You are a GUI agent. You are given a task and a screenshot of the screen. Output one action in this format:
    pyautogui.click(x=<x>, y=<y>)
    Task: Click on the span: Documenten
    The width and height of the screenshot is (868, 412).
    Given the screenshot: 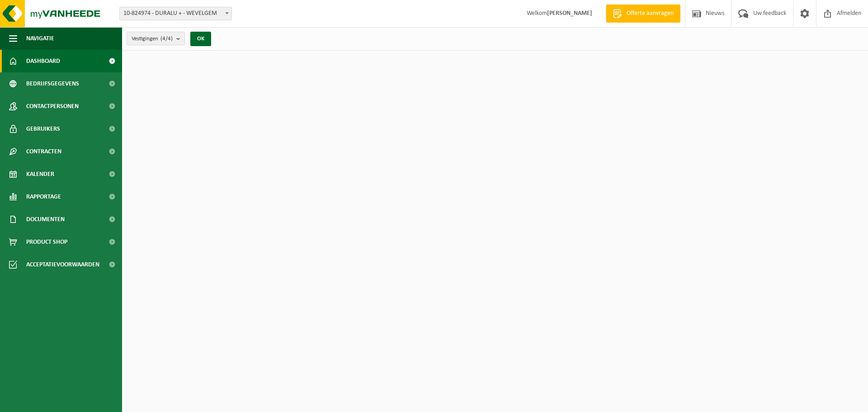 What is the action you would take?
    pyautogui.click(x=45, y=220)
    